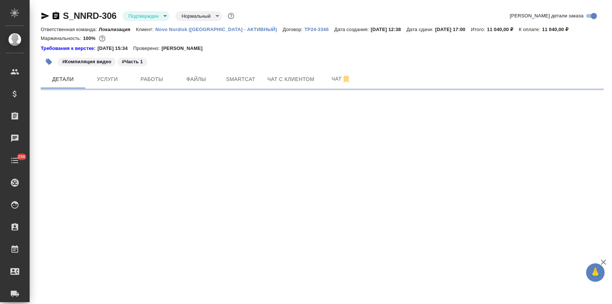 This screenshot has width=612, height=304. What do you see at coordinates (87, 61) in the screenshot?
I see `span: Компиляция видео` at bounding box center [87, 61].